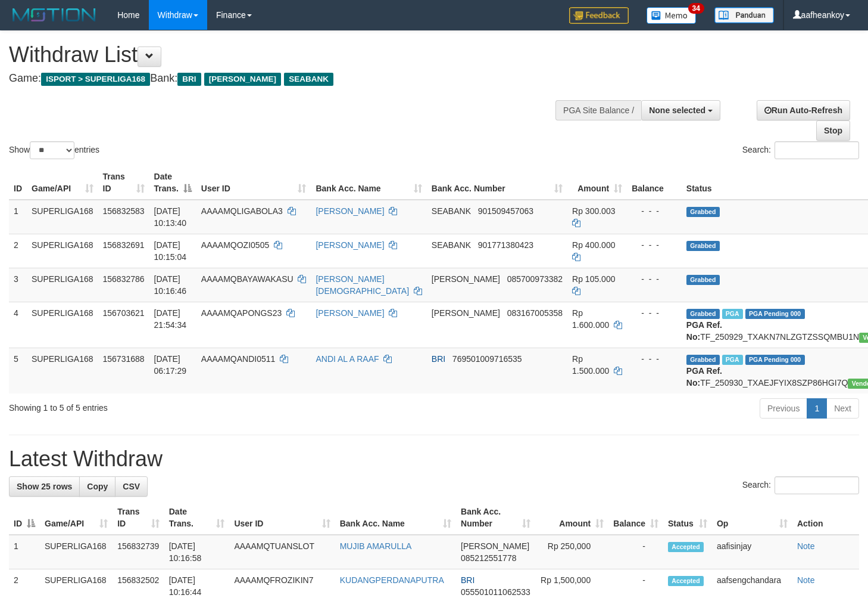  Describe the element at coordinates (681, 110) in the screenshot. I see `button: None selected` at that location.